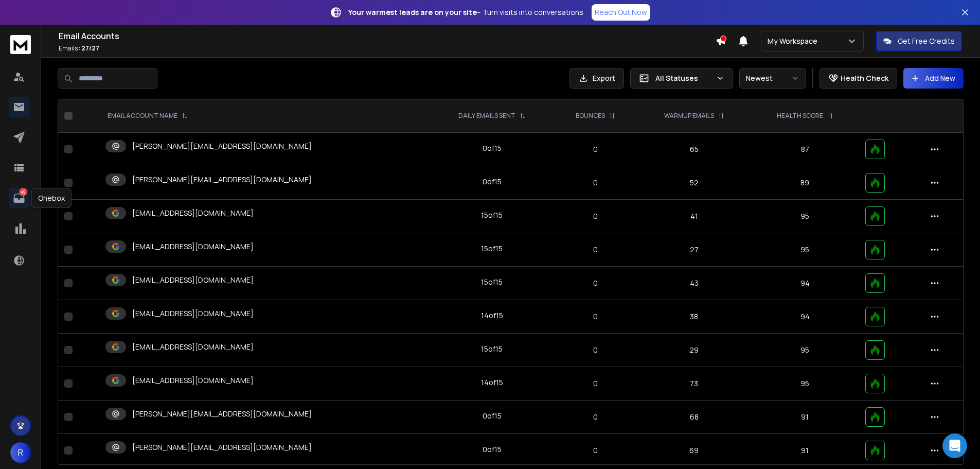 The image size is (980, 469). What do you see at coordinates (955, 446) in the screenshot?
I see `div: Open Intercom Messenger` at bounding box center [955, 446].